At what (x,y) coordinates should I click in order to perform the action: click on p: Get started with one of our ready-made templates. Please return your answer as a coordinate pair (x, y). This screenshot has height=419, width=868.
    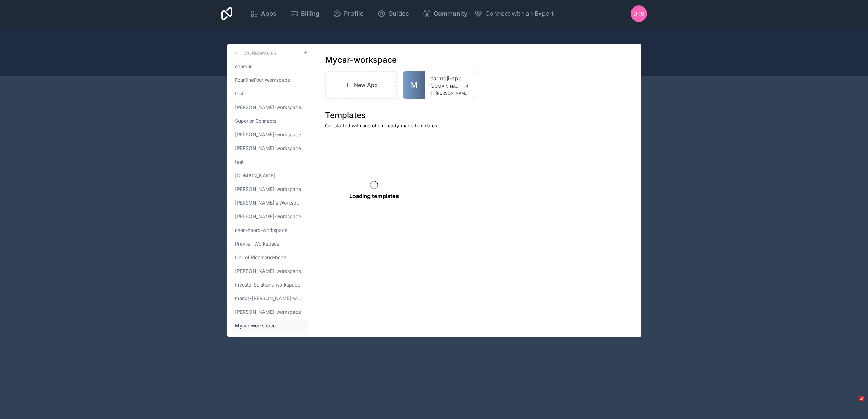
    Looking at the image, I should click on (478, 126).